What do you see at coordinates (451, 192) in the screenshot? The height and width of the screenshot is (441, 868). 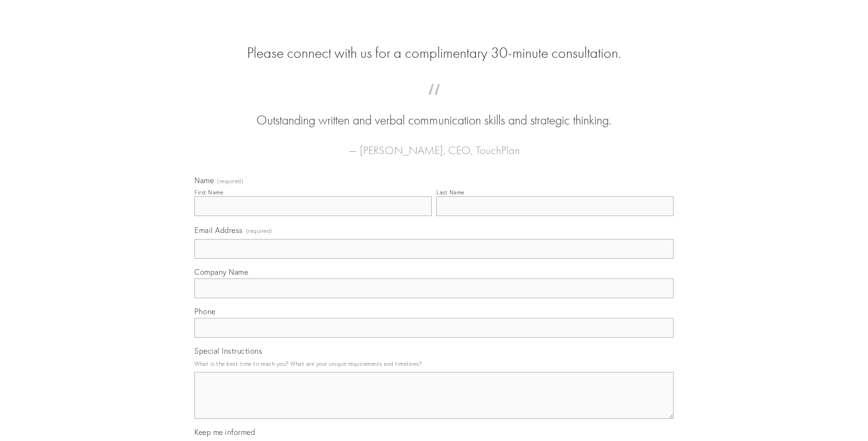 I see `div: Last Name` at bounding box center [451, 192].